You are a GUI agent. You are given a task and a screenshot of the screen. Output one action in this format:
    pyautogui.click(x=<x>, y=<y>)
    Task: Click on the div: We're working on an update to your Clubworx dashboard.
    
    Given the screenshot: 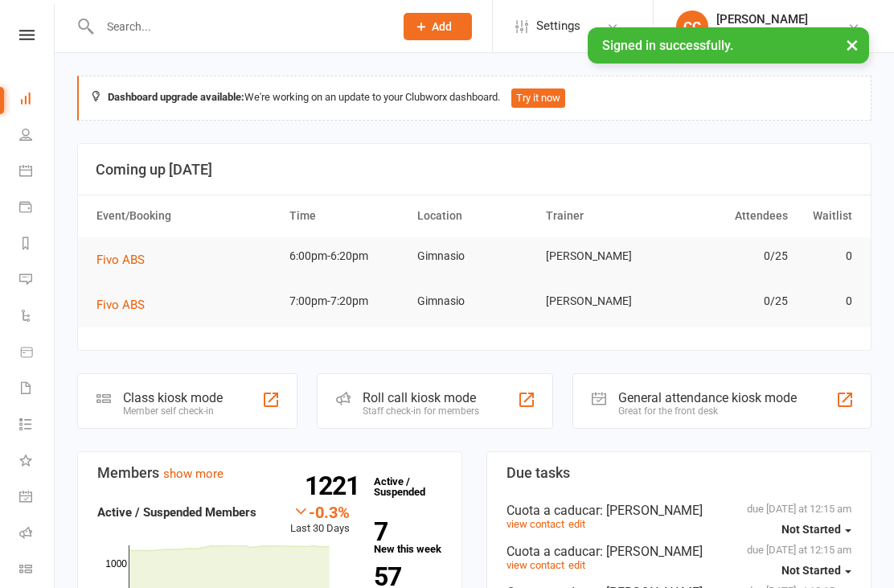 What is the action you would take?
    pyautogui.click(x=474, y=98)
    